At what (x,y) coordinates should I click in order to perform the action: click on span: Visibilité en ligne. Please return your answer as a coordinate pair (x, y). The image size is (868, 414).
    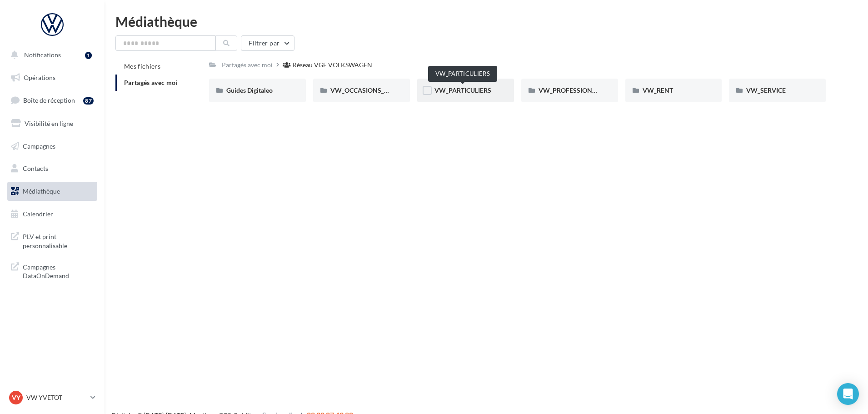
    Looking at the image, I should click on (48, 123).